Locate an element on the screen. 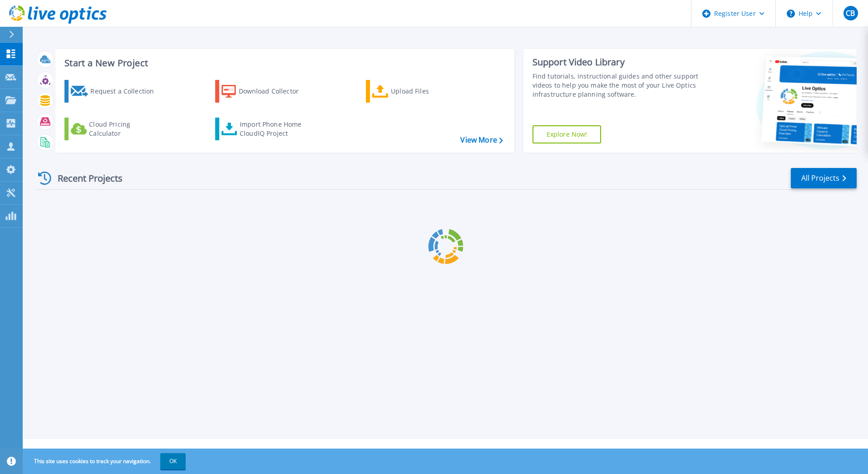  span: CB is located at coordinates (850, 13).